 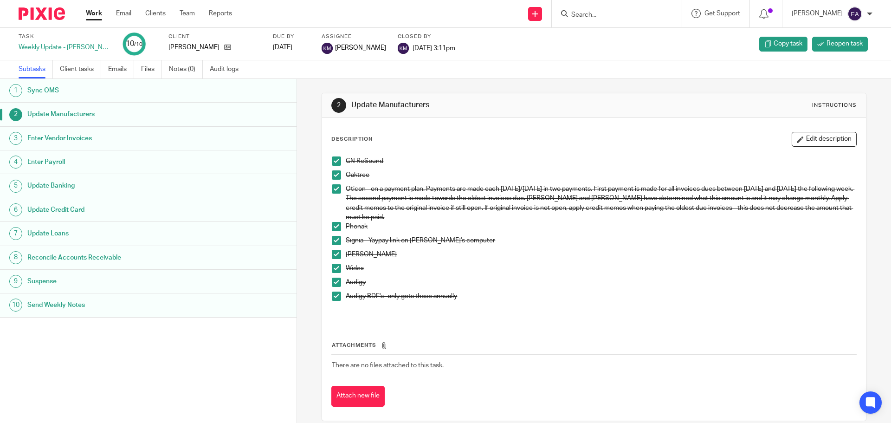 What do you see at coordinates (94, 13) in the screenshot?
I see `a: Work` at bounding box center [94, 13].